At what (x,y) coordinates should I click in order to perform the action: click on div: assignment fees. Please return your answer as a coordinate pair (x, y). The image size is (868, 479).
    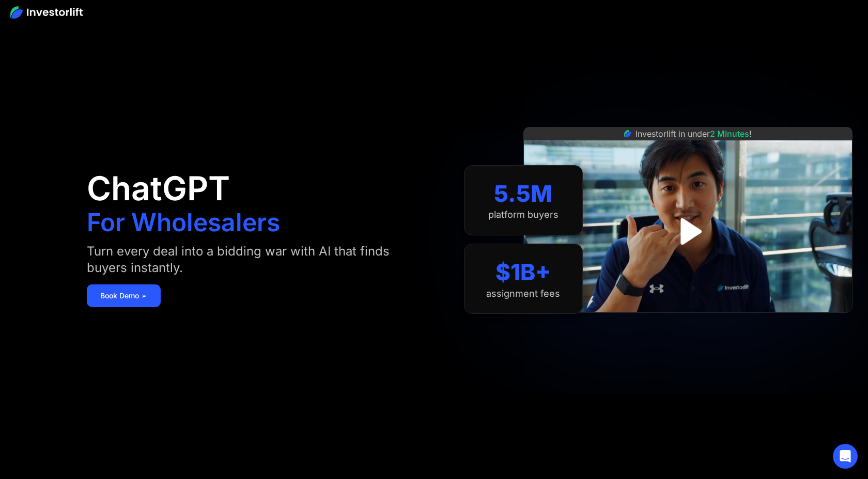
    Looking at the image, I should click on (523, 293).